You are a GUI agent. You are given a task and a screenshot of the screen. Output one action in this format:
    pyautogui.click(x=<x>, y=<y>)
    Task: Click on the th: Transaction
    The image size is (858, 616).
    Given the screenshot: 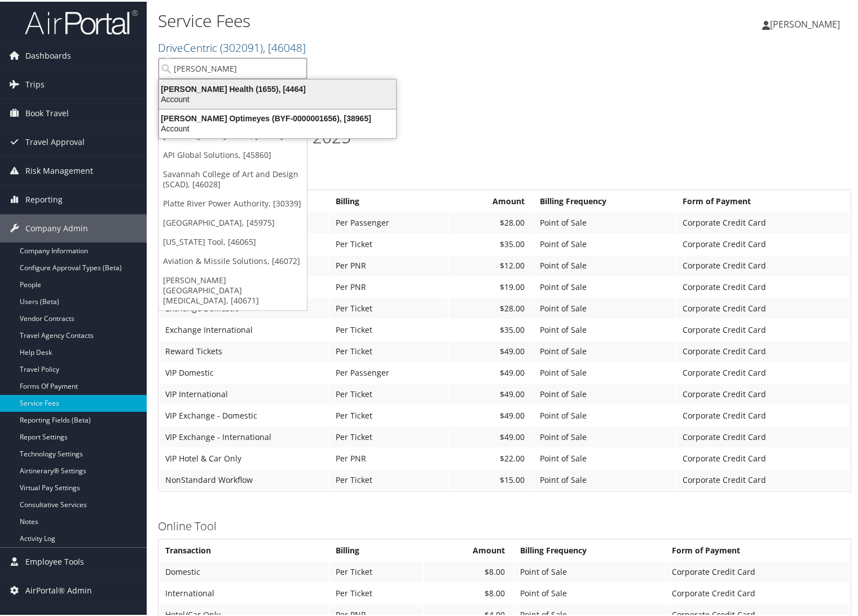 What is the action you would take?
    pyautogui.click(x=244, y=549)
    